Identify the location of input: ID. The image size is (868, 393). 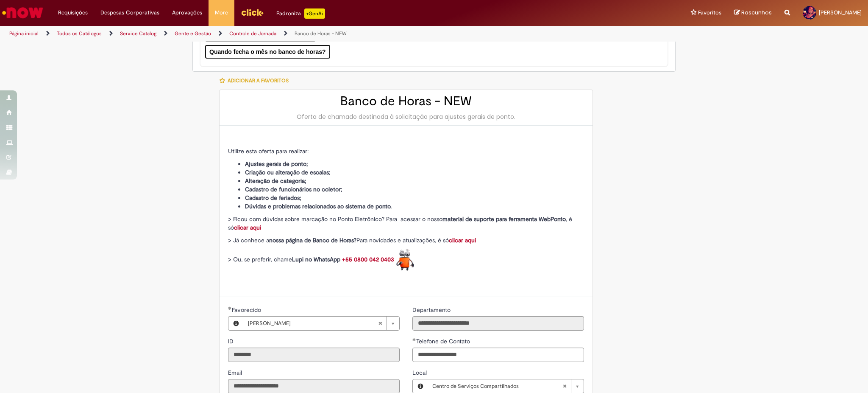
(314, 355).